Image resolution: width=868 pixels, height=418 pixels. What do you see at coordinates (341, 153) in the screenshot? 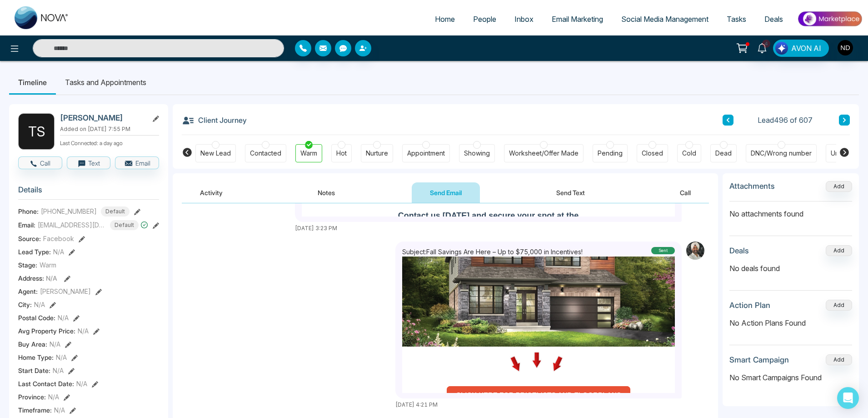
I see `div: Hot` at bounding box center [341, 153].